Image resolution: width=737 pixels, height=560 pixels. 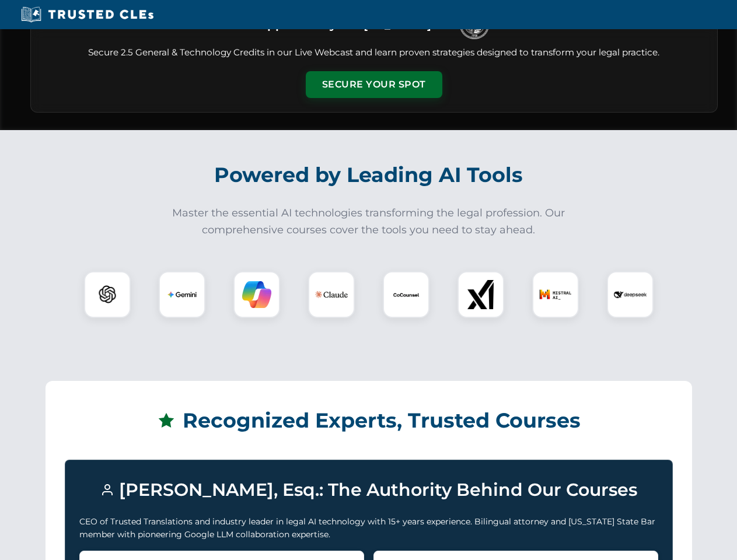 What do you see at coordinates (374, 85) in the screenshot?
I see `button: Secure Your Spot` at bounding box center [374, 85].